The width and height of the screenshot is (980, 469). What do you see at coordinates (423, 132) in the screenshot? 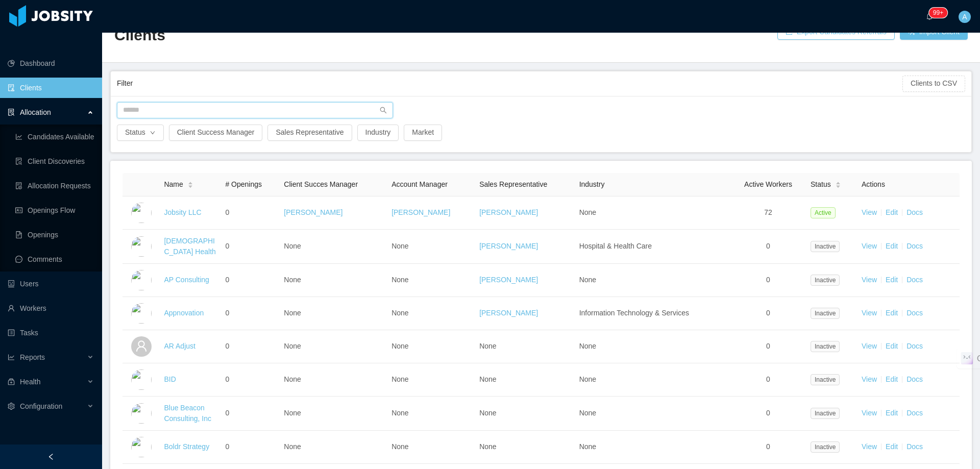
I see `button: Market` at bounding box center [423, 132].